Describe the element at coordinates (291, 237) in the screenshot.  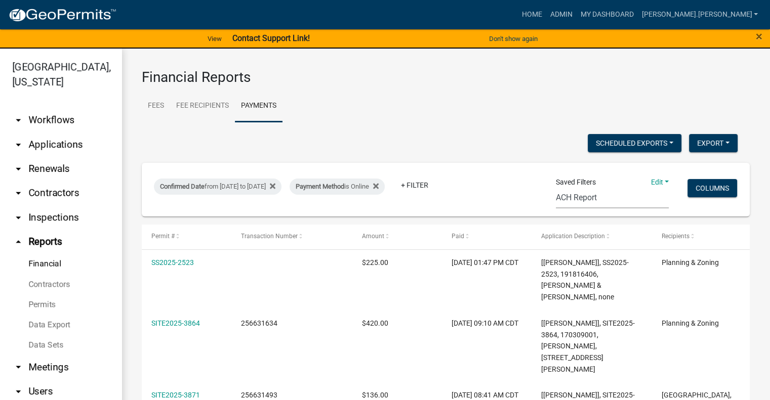
I see `datatable-header-cell: Transaction Number` at that location.